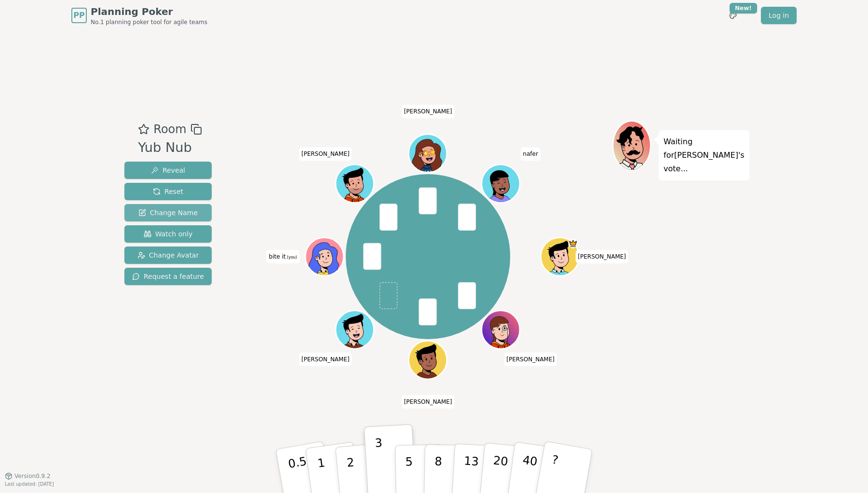  What do you see at coordinates (168, 170) in the screenshot?
I see `button: Reveal` at bounding box center [168, 170].